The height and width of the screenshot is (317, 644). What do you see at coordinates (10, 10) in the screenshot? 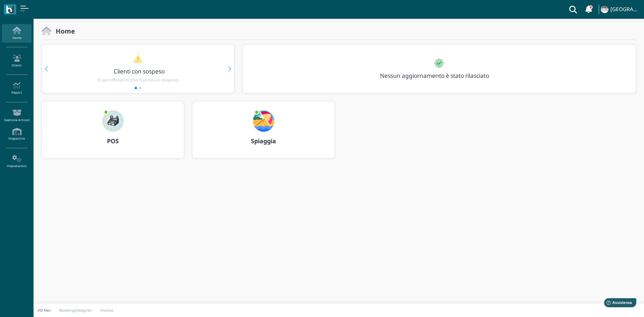
I see `img: logo` at bounding box center [10, 10].